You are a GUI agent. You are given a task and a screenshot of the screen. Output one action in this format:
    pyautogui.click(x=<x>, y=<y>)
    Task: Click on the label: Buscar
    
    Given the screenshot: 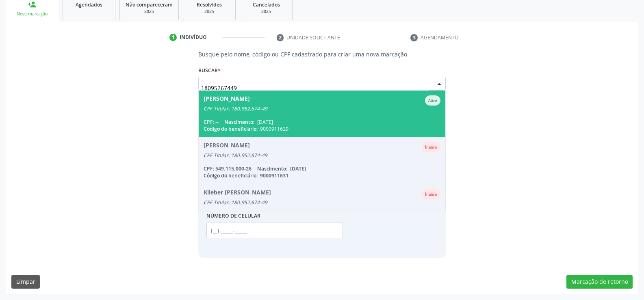 What is the action you would take?
    pyautogui.click(x=210, y=70)
    